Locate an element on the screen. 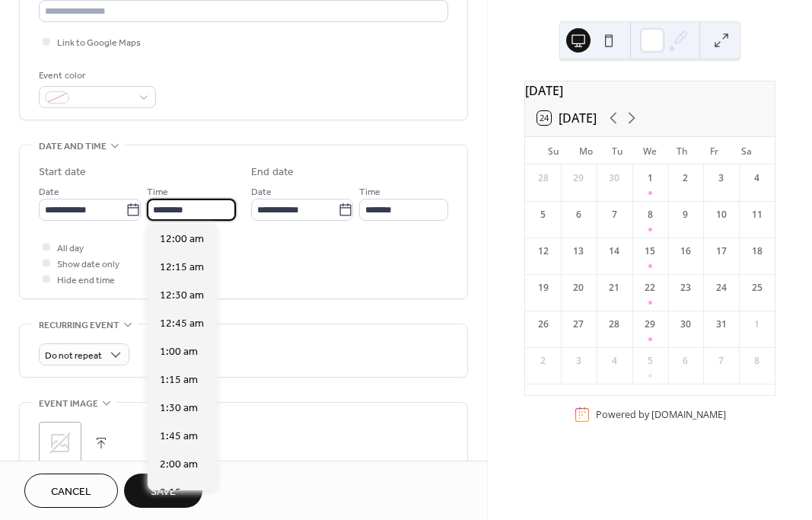 The image size is (812, 520). span: Cancel is located at coordinates (71, 491).